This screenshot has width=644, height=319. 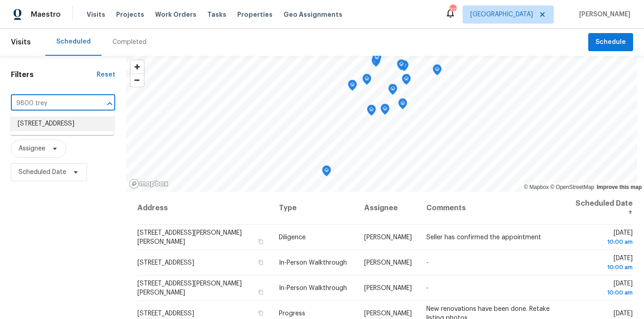 What do you see at coordinates (137, 81) in the screenshot?
I see `span: Zoom out` at bounding box center [137, 81].